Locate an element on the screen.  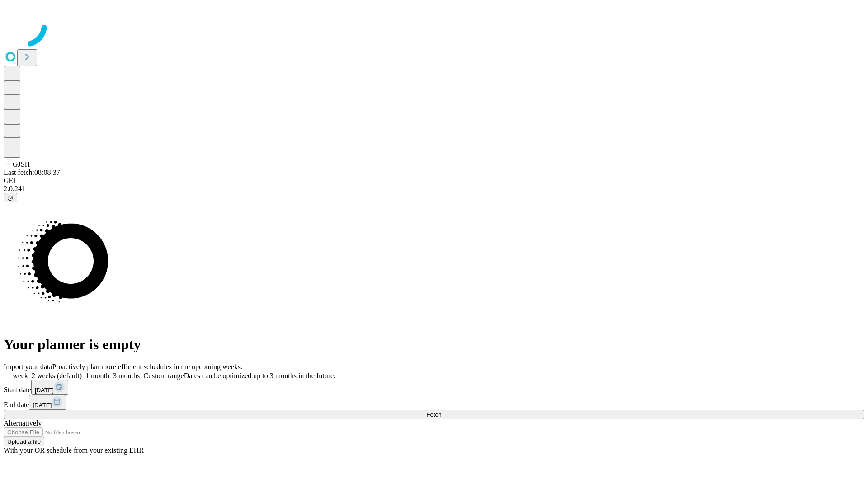
div: Start date is located at coordinates (434, 387).